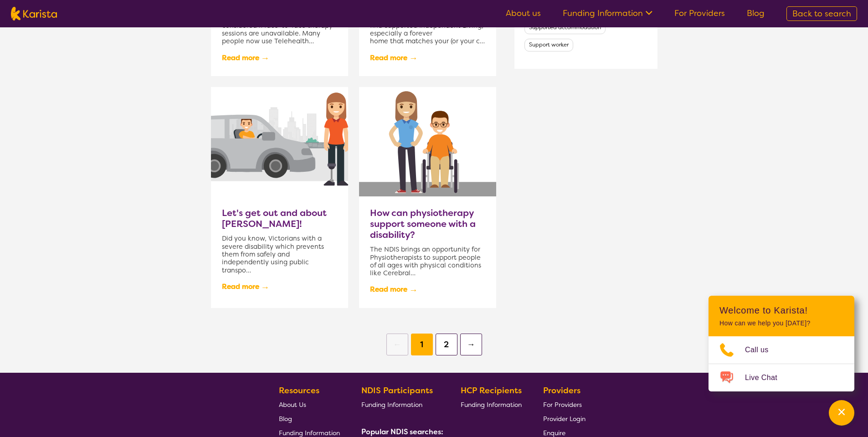 This screenshot has width=868, height=437. I want to click on img: Karista logo, so click(34, 13).